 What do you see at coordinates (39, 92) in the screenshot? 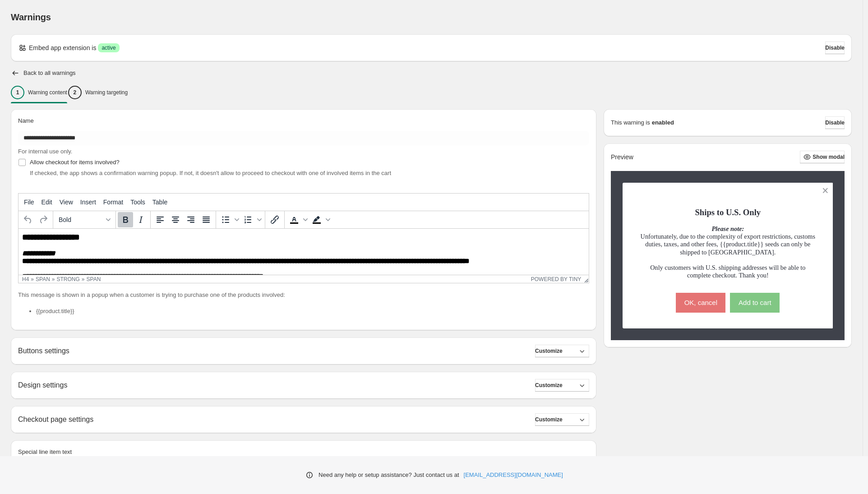
I see `button: 1Warning content` at bounding box center [39, 92].